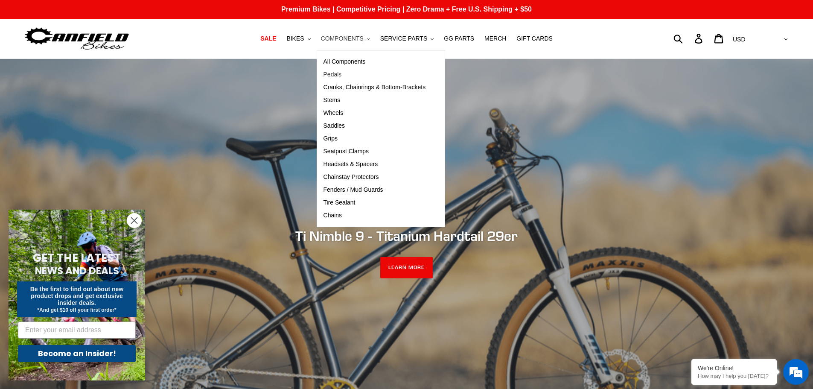  I want to click on a: Headsets & Spacers, so click(375, 164).